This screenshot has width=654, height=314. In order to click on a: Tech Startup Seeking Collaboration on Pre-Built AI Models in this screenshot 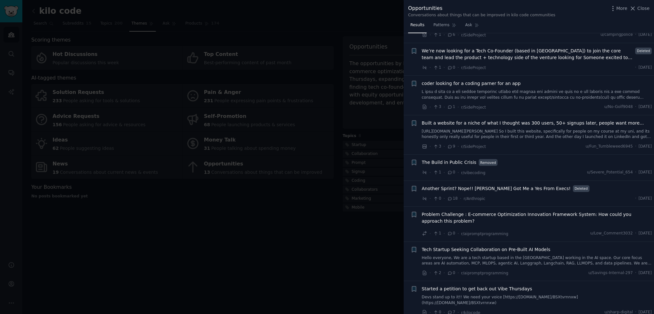, I will do `click(486, 249)`.